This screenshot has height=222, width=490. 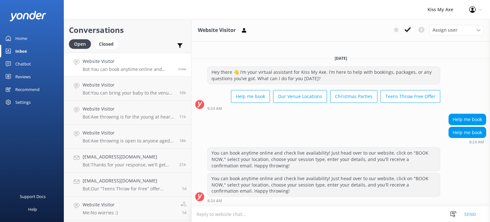 I want to click on a: Website VisitorBot:You can bring your baby to the venue, especially for activities like Glow Dart..., so click(x=128, y=88).